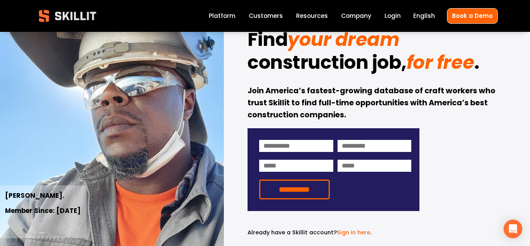  Describe the element at coordinates (472, 16) in the screenshot. I see `a: Book a Demo` at that location.